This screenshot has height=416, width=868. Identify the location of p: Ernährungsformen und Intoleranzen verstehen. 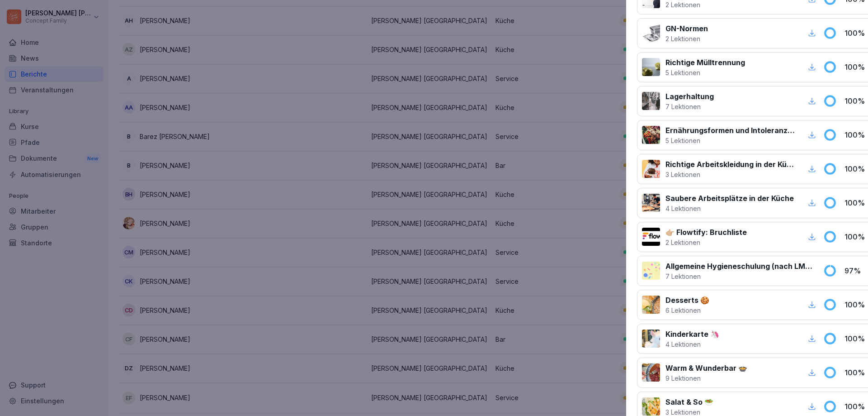
(730, 130).